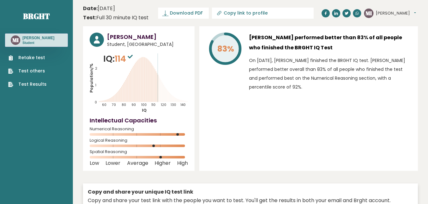  Describe the element at coordinates (90, 17) in the screenshot. I see `b: Test:` at that location.